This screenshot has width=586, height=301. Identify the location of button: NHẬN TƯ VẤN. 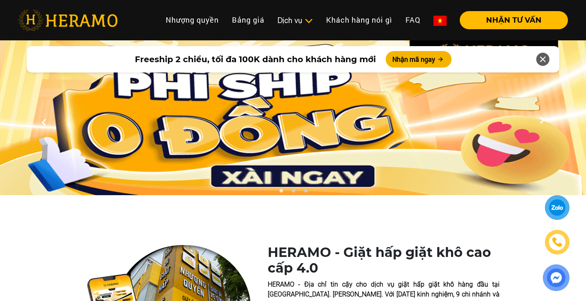
(514, 20).